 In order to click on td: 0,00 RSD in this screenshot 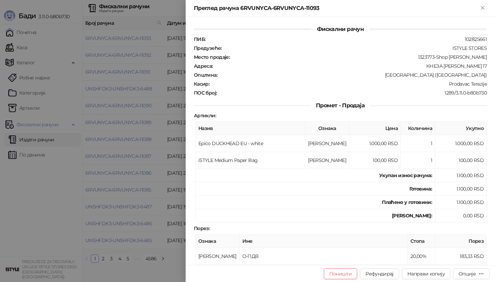, I will do `click(461, 216)`.